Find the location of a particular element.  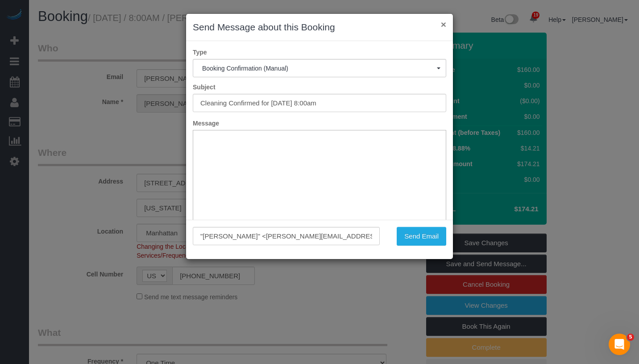

label: Type is located at coordinates (320, 52).